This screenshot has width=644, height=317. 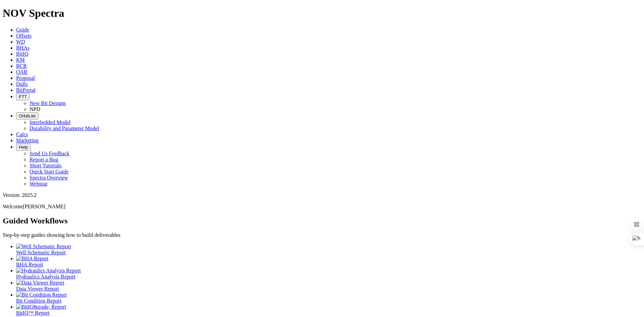 What do you see at coordinates (23, 48) in the screenshot?
I see `a: BHAs` at bounding box center [23, 48].